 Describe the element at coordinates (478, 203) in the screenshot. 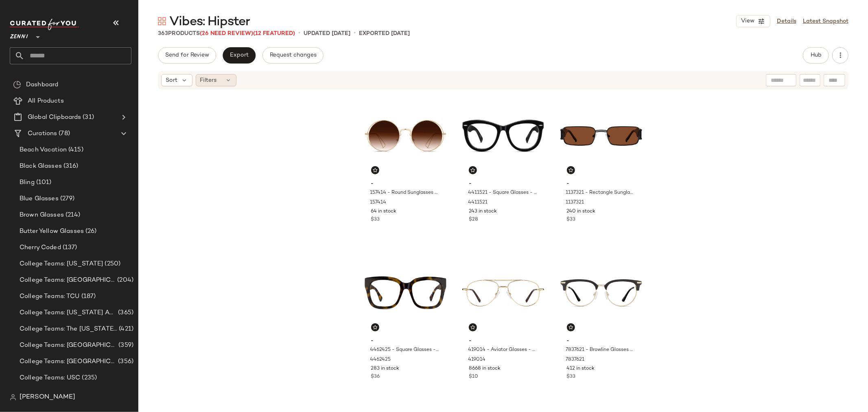

I see `span: 4411521` at that location.